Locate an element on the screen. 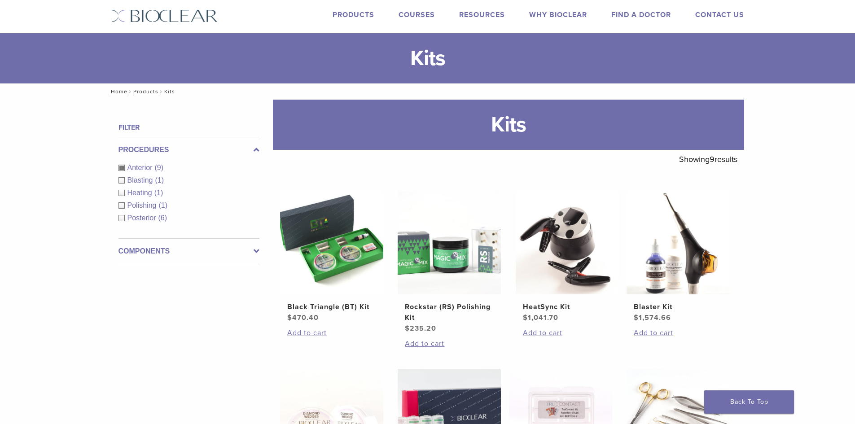  label: Components is located at coordinates (189, 251).